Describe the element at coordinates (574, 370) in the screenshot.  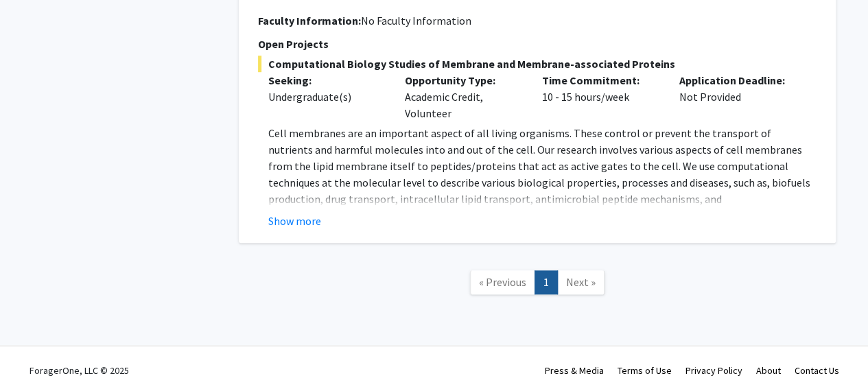
I see `a: Press & Media` at that location.